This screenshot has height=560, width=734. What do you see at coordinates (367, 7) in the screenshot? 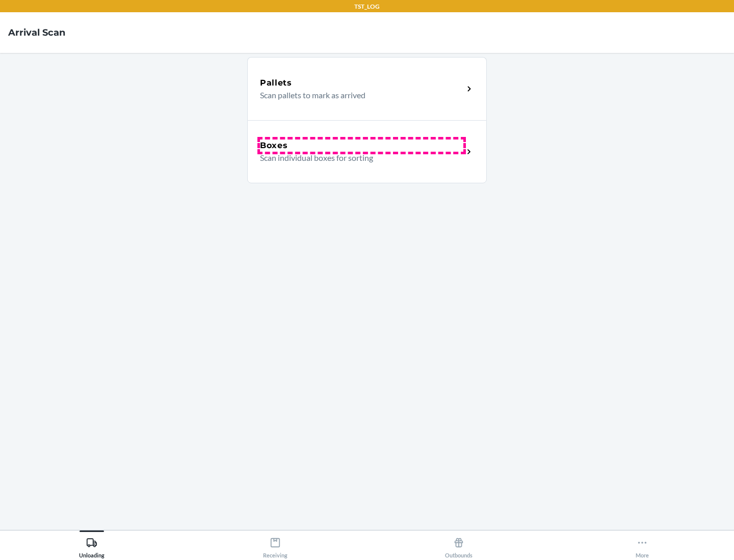
I see `p: TST_LOG` at bounding box center [367, 7].